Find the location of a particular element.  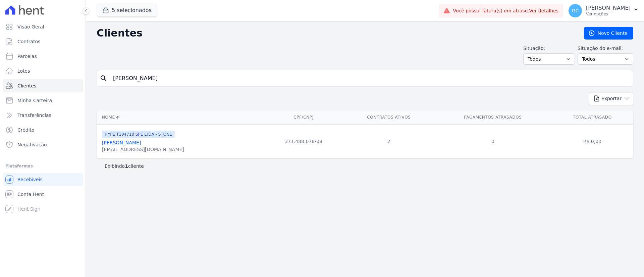

span: Clientes is located at coordinates (27, 86).